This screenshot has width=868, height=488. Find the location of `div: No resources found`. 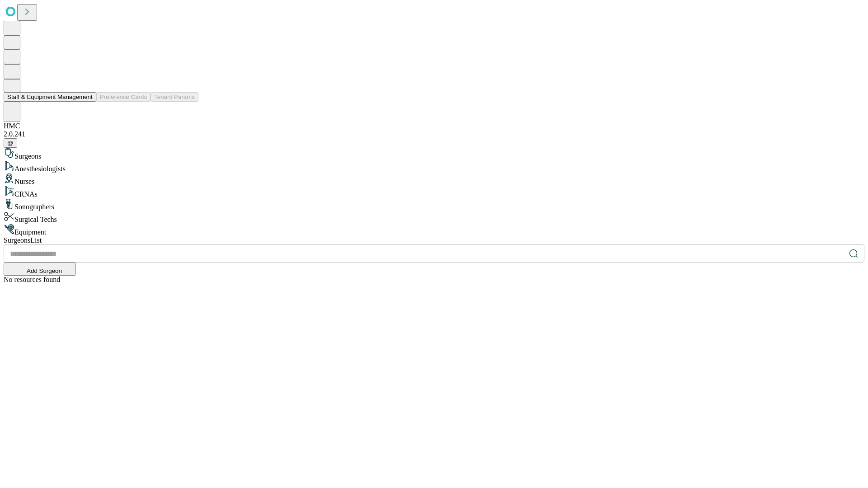

div: No resources found is located at coordinates (434, 280).